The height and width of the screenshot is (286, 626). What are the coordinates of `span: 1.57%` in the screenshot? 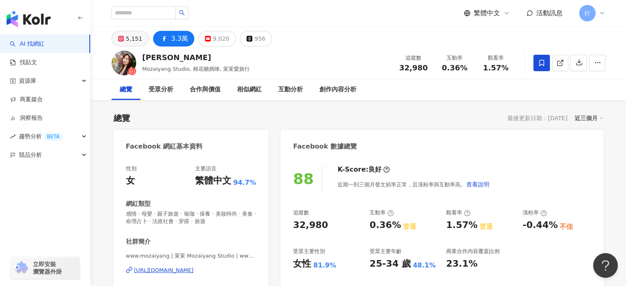 It's located at (496, 68).